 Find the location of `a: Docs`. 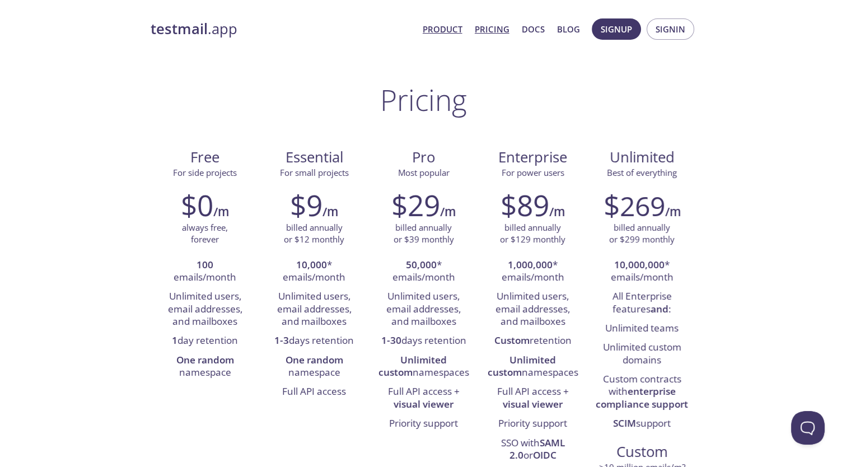

a: Docs is located at coordinates (533, 29).